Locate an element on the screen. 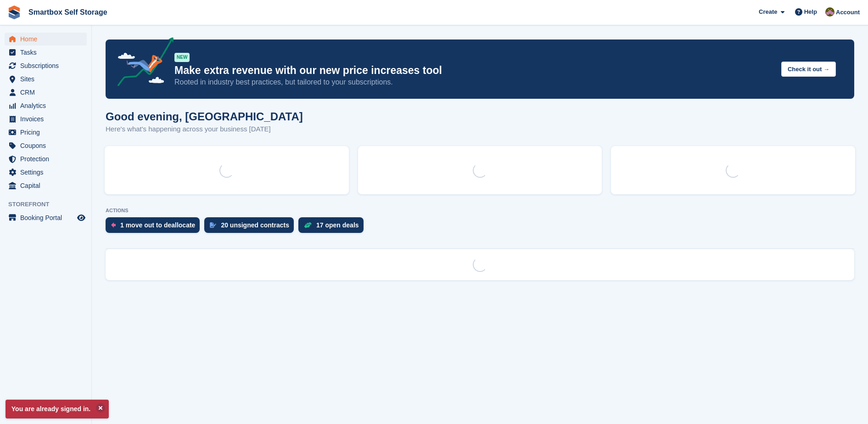 The image size is (868, 424). span: Sites is located at coordinates (48, 79).